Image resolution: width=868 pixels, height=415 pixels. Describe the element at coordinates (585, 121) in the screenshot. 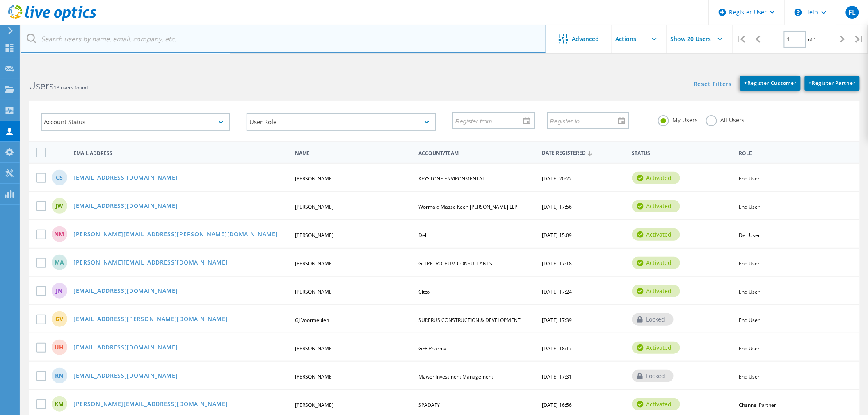

I see `input: Register to` at that location.